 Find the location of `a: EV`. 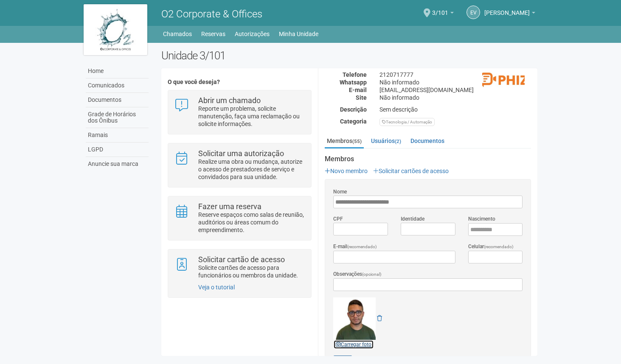

a: EV is located at coordinates (474, 12).